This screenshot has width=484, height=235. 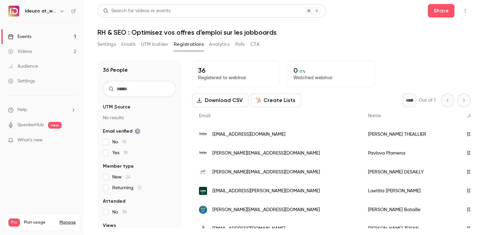 What do you see at coordinates (68, 222) in the screenshot?
I see `a: Manage` at bounding box center [68, 222].